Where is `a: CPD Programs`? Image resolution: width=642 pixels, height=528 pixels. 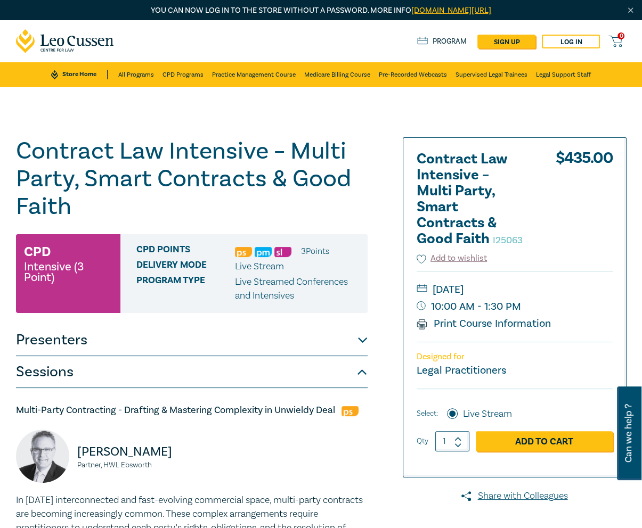
a: CPD Programs is located at coordinates (183, 75).